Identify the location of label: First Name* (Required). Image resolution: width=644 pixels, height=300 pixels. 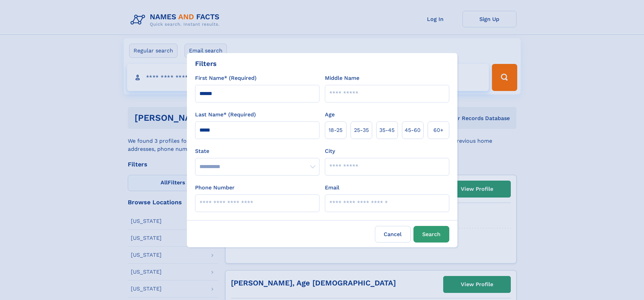
(226, 78).